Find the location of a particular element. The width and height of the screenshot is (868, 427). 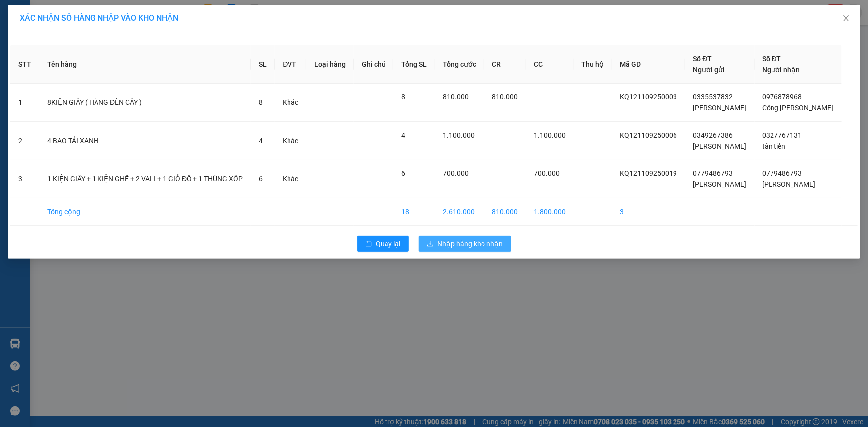

th: Tổng cước is located at coordinates (459, 64).